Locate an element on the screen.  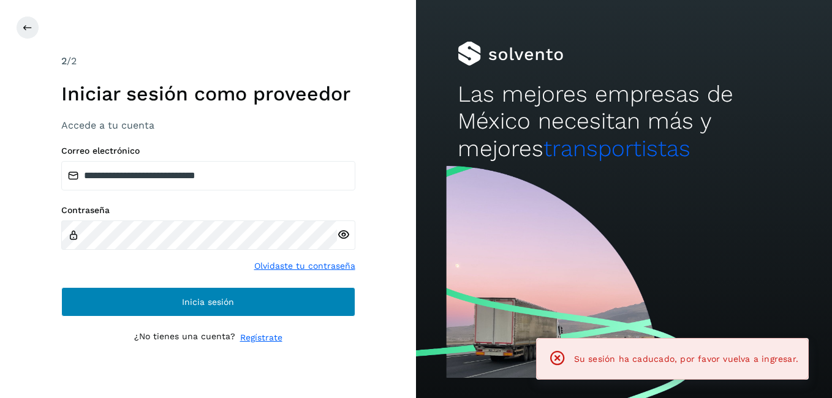
span: 2 is located at coordinates (64, 61).